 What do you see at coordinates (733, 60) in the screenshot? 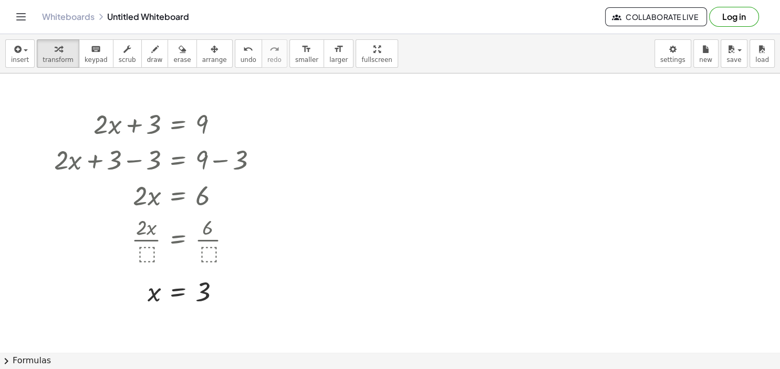
I see `span: save` at bounding box center [733, 60].